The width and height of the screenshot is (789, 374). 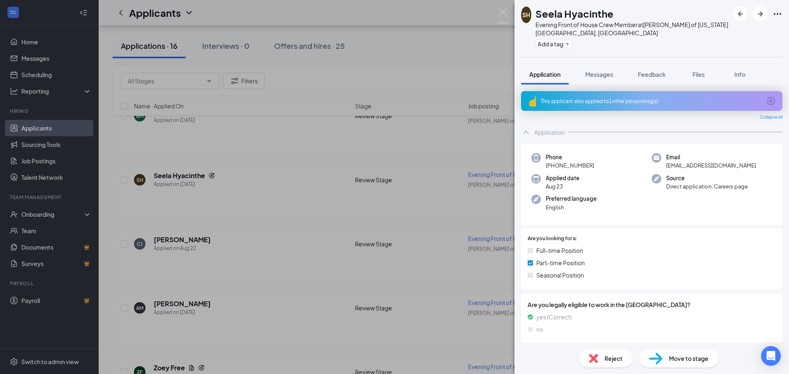 I want to click on span: Files, so click(x=698, y=74).